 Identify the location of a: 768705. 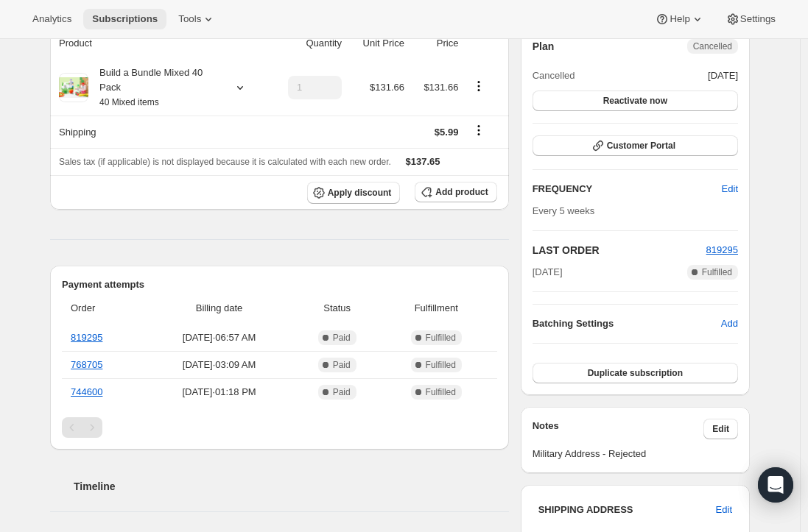
(86, 365).